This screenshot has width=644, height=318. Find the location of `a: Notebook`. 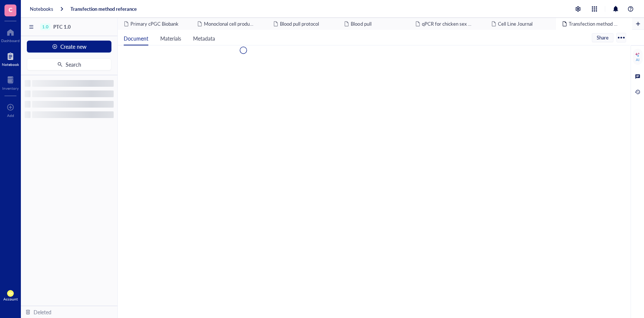

a: Notebook is located at coordinates (10, 58).